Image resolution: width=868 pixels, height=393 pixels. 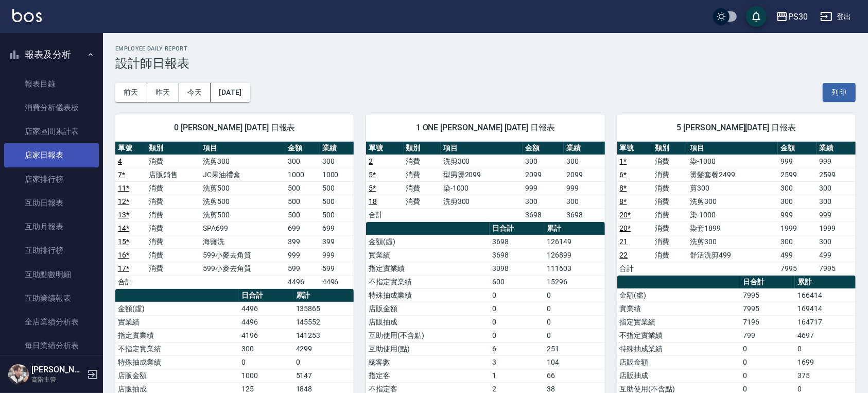 I want to click on th: 金額, so click(x=797, y=148).